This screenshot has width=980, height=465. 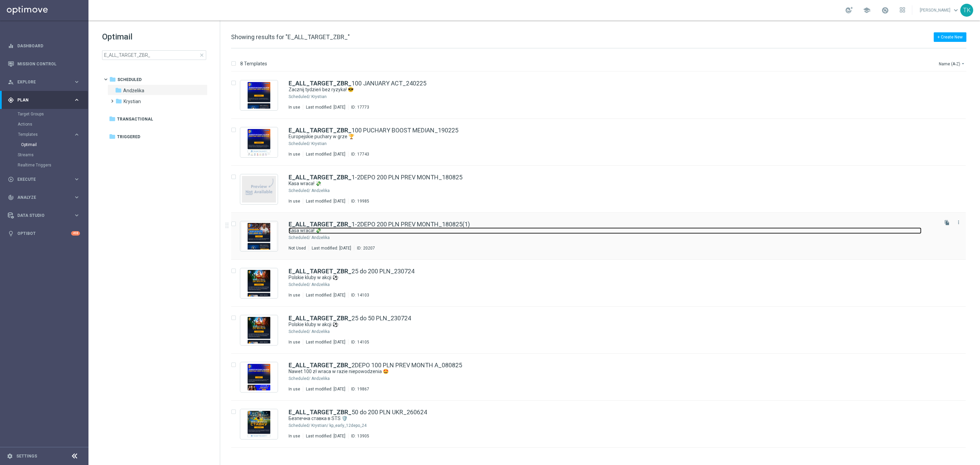 I want to click on button: gps_fixed Plan keyboard_arrow_right, so click(x=44, y=100).